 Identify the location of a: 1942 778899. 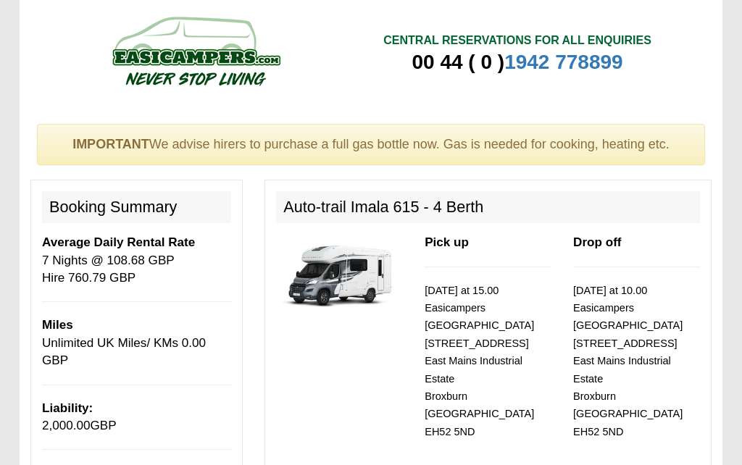
(563, 62).